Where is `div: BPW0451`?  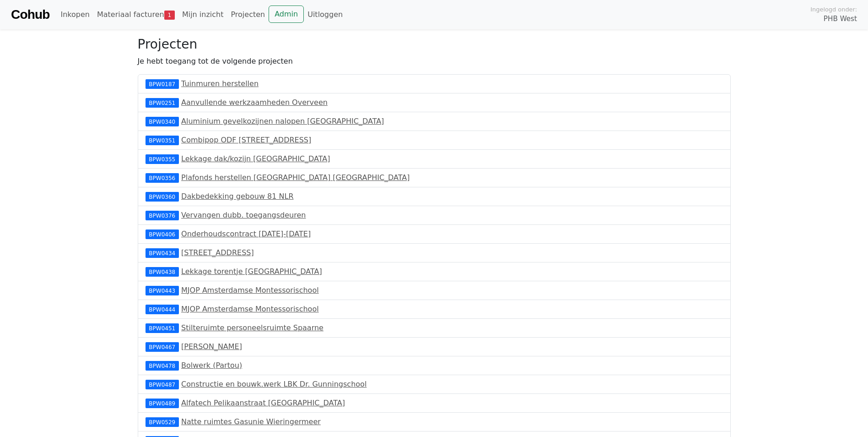 div: BPW0451 is located at coordinates (162, 328).